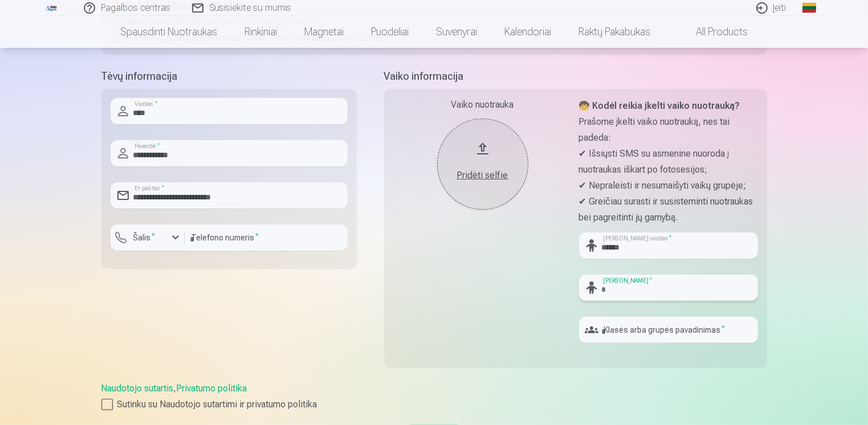 The height and width of the screenshot is (425, 868). What do you see at coordinates (528, 32) in the screenshot?
I see `a: Kalendoriai` at bounding box center [528, 32].